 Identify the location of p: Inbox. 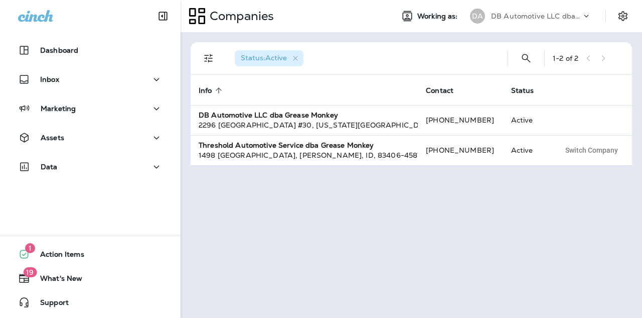
(50, 79).